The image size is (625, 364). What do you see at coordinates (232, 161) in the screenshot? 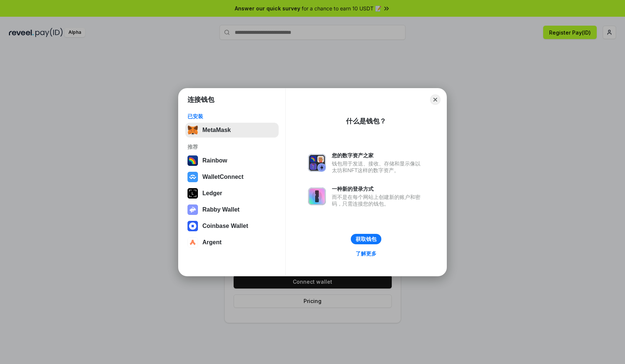
I see `button: Rainbow` at bounding box center [232, 161].